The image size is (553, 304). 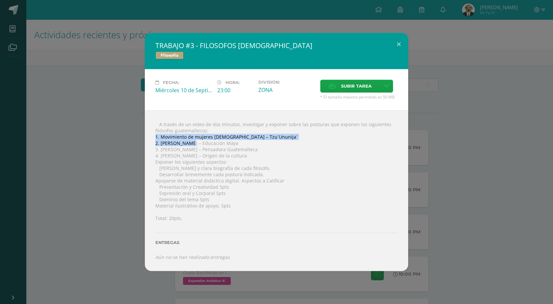 What do you see at coordinates (359, 97) in the screenshot?
I see `span: * El tamaño máximo permitido es 50 MB` at bounding box center [359, 97].